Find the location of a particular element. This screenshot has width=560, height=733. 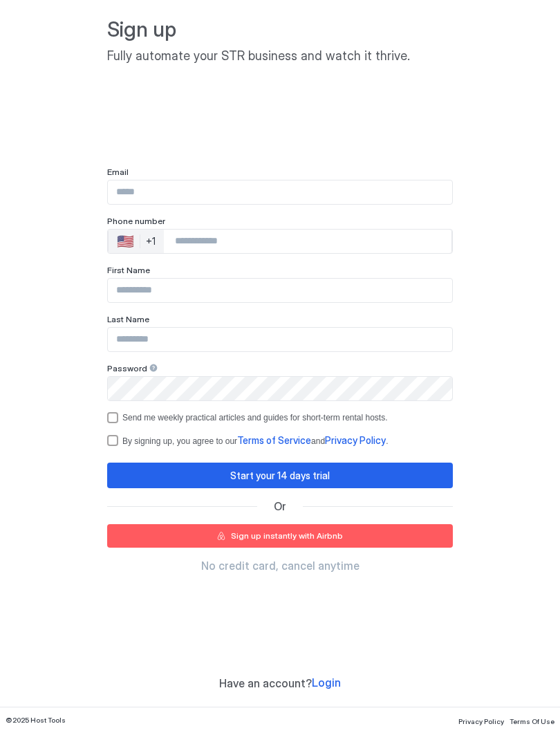

div: Countries button is located at coordinates (136, 241).